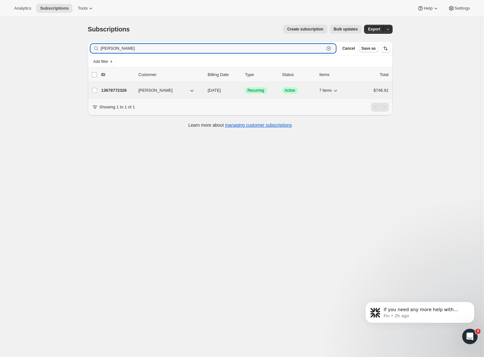  What do you see at coordinates (22, 8) in the screenshot?
I see `span: Analytics` at bounding box center [22, 8].